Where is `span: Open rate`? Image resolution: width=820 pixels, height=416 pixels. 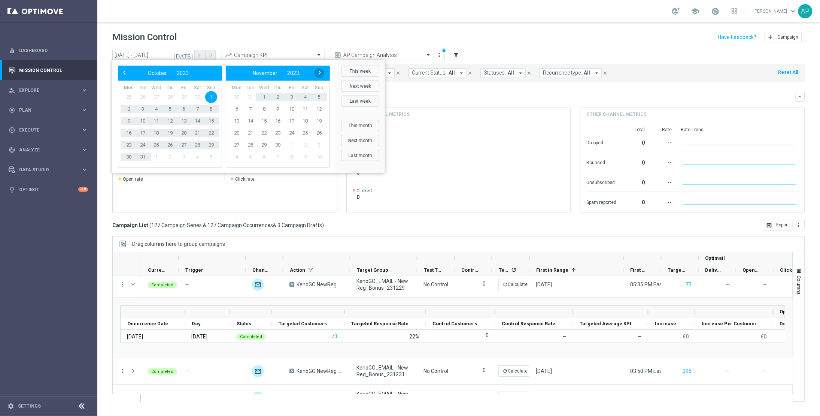
span: Open rate is located at coordinates (133, 179).